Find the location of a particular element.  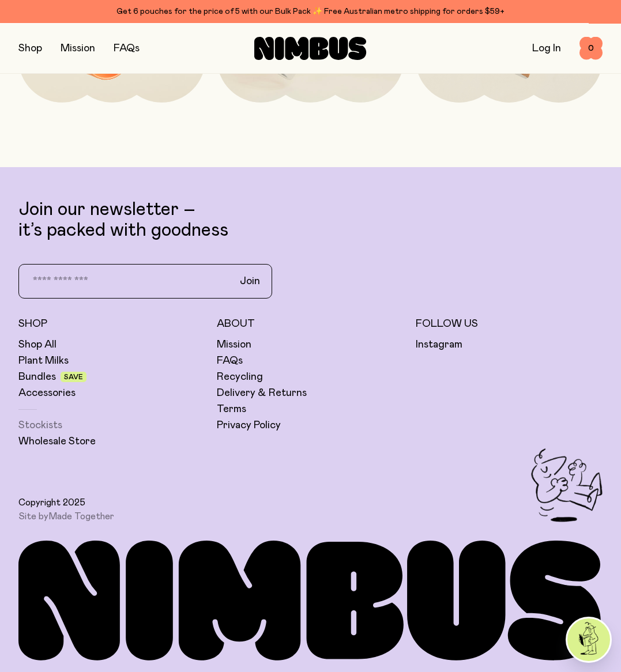

a: Made Together is located at coordinates (82, 516).